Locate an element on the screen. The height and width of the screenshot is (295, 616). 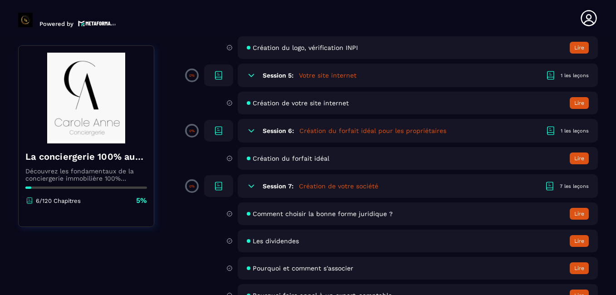
h5: Création de votre société is located at coordinates (338, 186).